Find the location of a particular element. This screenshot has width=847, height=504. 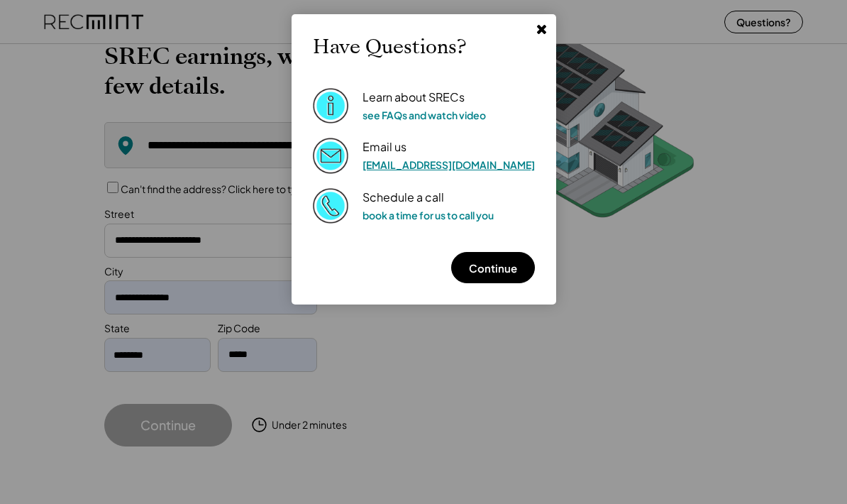

img: Information%403x.png is located at coordinates (331, 106).